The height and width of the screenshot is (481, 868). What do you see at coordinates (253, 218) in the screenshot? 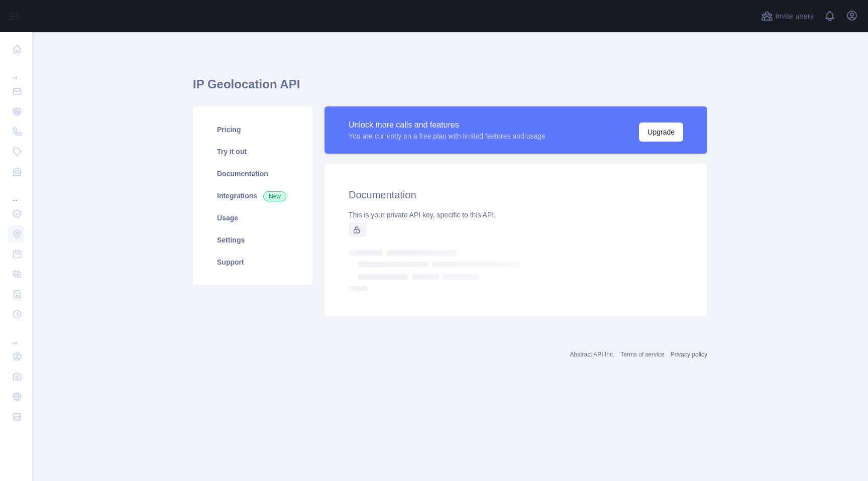
I see `a: Usage` at bounding box center [253, 218].